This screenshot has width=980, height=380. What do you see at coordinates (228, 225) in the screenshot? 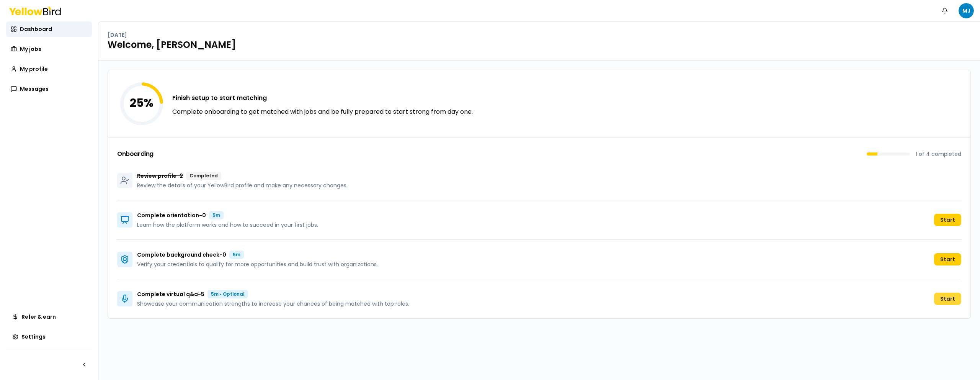
I see `p: Learn how the platform works and how to succeed in your first jobs.` at bounding box center [228, 225].